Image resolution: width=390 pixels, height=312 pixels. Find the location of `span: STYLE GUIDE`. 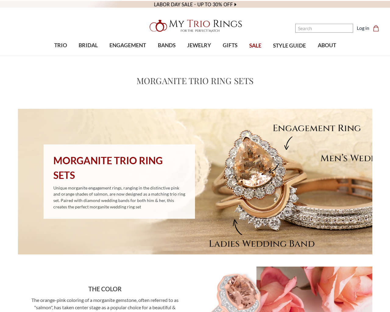

span: STYLE GUIDE is located at coordinates (290, 46).